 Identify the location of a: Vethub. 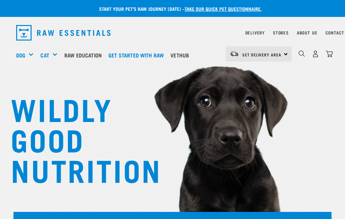
(182, 55).